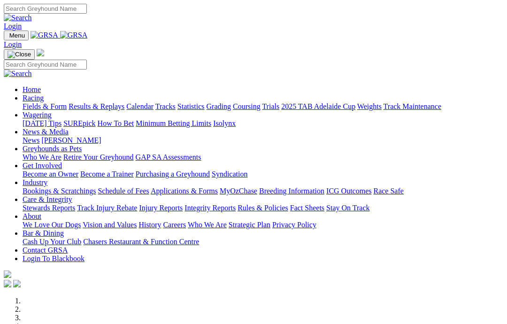 This screenshot has height=324, width=507. I want to click on a: Trials, so click(270, 106).